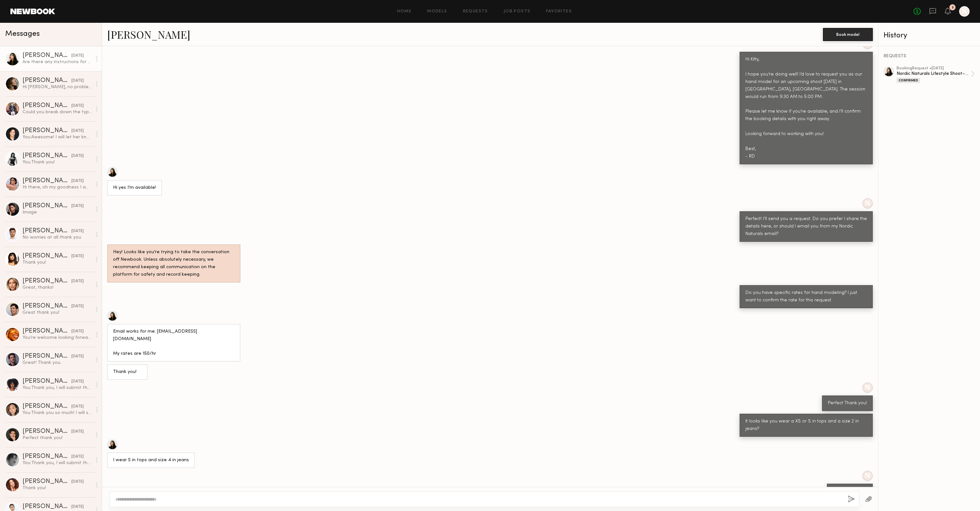  I want to click on div: You: Awesome! I will let her know., so click(57, 137).